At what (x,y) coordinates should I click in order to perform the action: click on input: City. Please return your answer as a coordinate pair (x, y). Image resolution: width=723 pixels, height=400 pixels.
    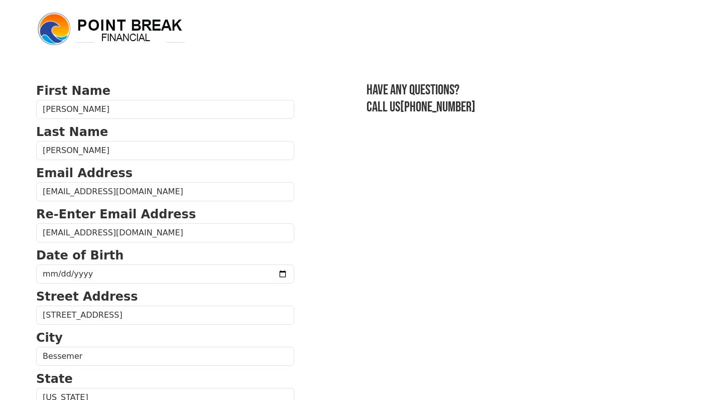
    Looking at the image, I should click on (165, 356).